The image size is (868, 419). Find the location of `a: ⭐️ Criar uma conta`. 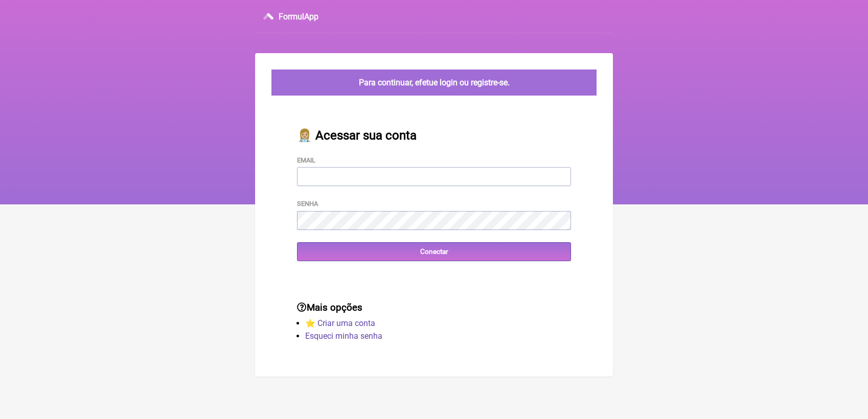

a: ⭐️ Criar uma conta is located at coordinates (340, 323).